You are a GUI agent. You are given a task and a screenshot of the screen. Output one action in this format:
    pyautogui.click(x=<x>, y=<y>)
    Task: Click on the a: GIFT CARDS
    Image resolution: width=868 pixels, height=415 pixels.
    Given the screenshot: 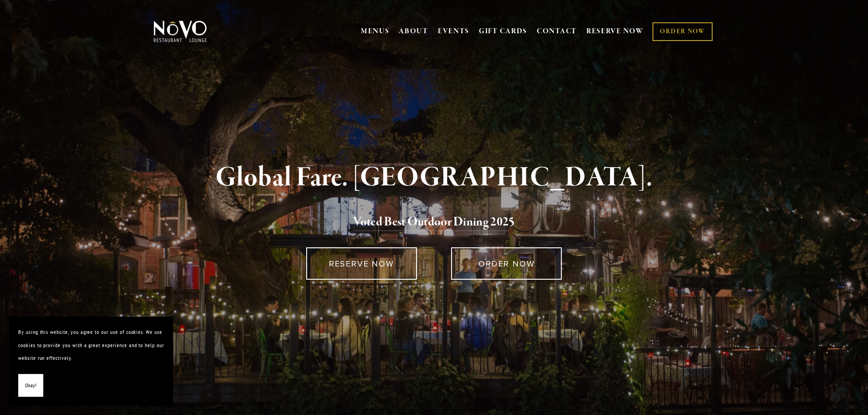 What is the action you would take?
    pyautogui.click(x=503, y=32)
    